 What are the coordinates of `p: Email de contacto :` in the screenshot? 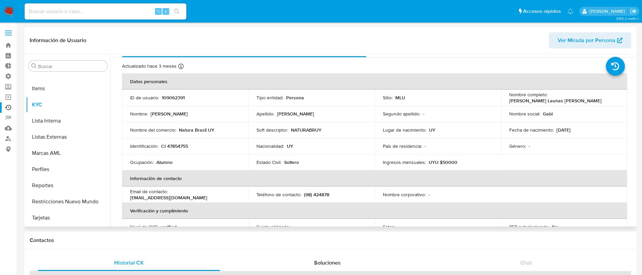 It's located at (149, 192).